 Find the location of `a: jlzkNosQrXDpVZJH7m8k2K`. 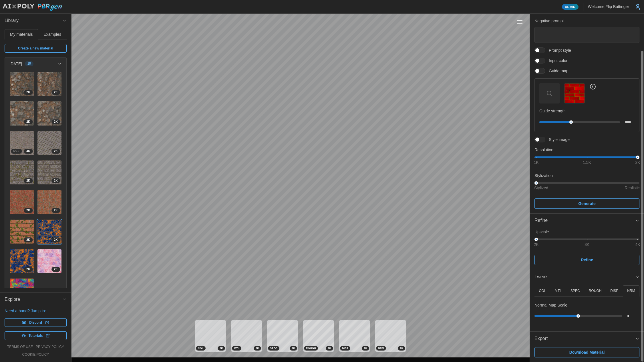

a: jlzkNosQrXDpVZJH7m8k2K is located at coordinates (22, 261).